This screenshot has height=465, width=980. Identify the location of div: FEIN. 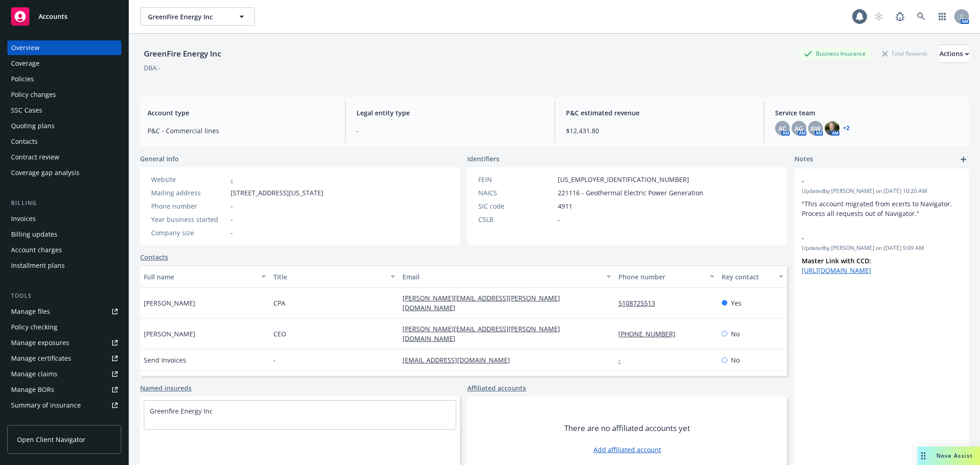
(516, 179).